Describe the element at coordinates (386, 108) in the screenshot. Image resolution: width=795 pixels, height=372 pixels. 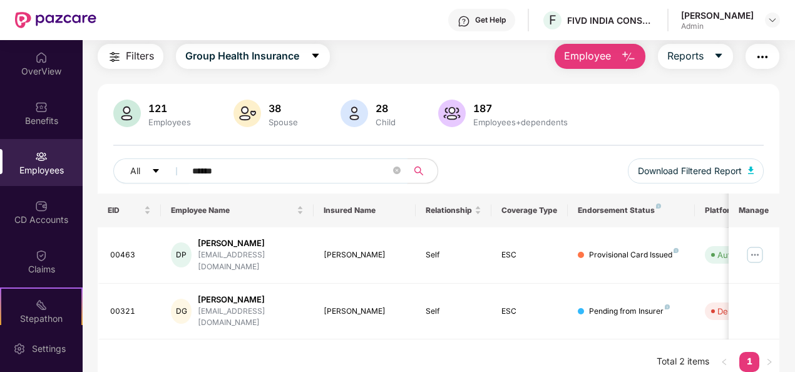
I see `div: 28` at that location.